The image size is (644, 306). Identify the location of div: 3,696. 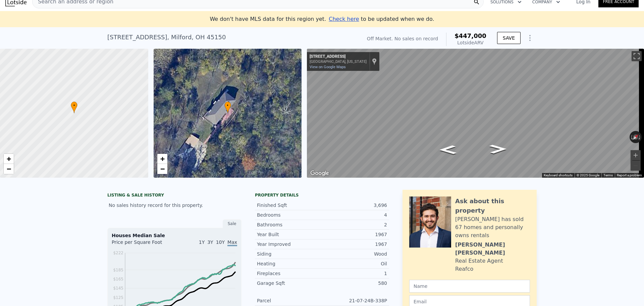
(355, 205).